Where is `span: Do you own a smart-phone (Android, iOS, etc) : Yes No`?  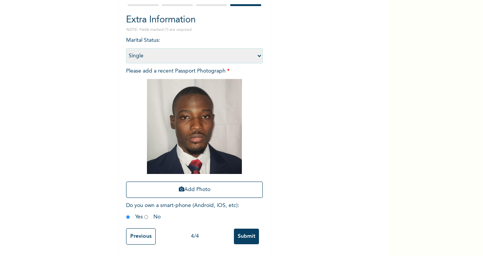
span: Do you own a smart-phone (Android, iOS, etc) : Yes No is located at coordinates (182, 211).